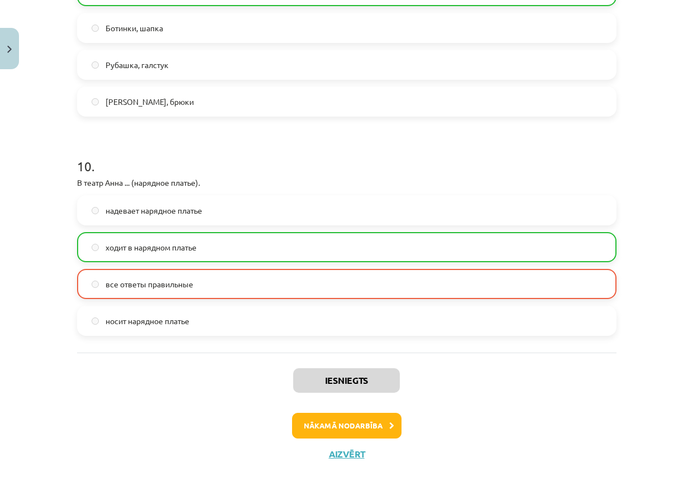  Describe the element at coordinates (95, 321) in the screenshot. I see `input: носит нарядное платье` at that location.